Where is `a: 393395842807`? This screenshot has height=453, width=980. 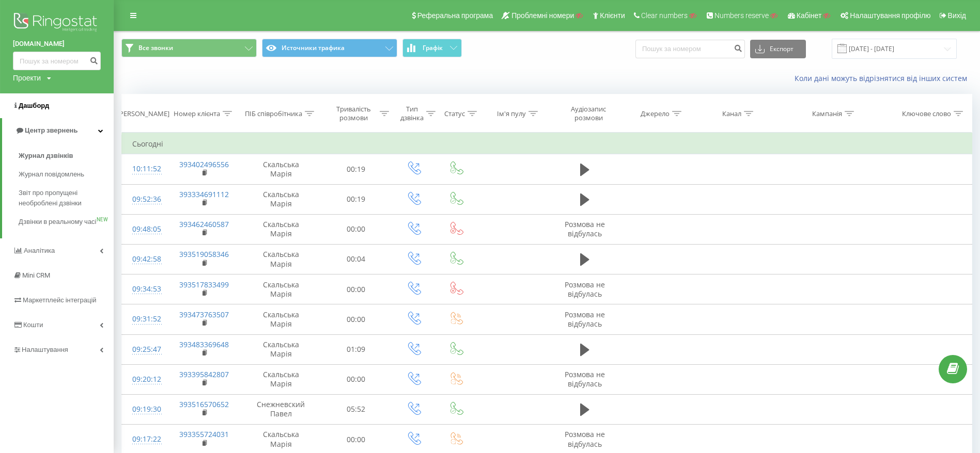
a: 393395842807 is located at coordinates (204, 374).